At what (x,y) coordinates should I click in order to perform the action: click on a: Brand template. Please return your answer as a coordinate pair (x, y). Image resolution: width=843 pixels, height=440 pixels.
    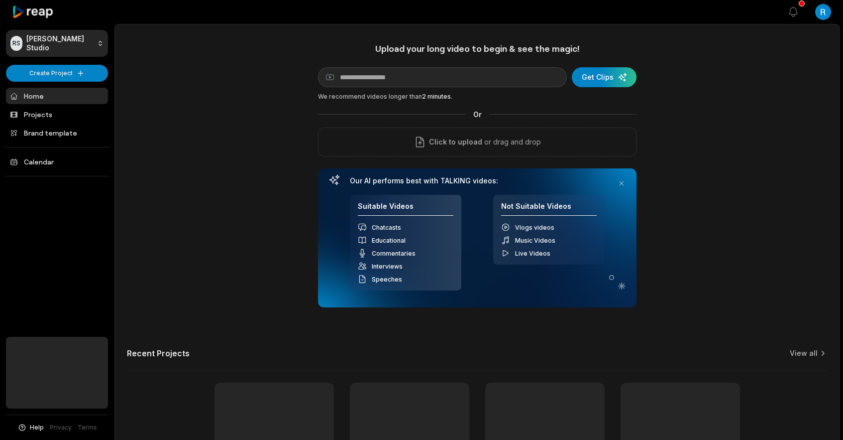
    Looking at the image, I should click on (57, 132).